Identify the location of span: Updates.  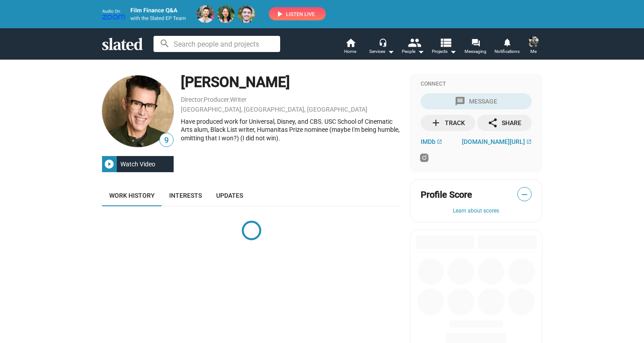
(230, 196).